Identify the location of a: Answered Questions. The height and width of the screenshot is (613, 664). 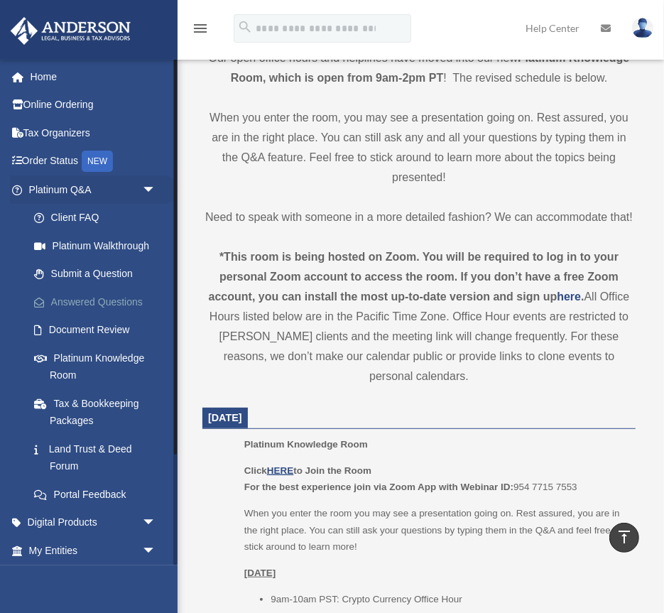
(99, 302).